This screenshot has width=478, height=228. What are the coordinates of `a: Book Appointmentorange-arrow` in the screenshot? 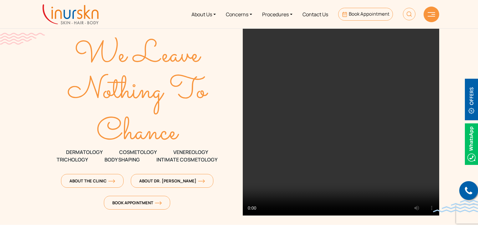 It's located at (137, 203).